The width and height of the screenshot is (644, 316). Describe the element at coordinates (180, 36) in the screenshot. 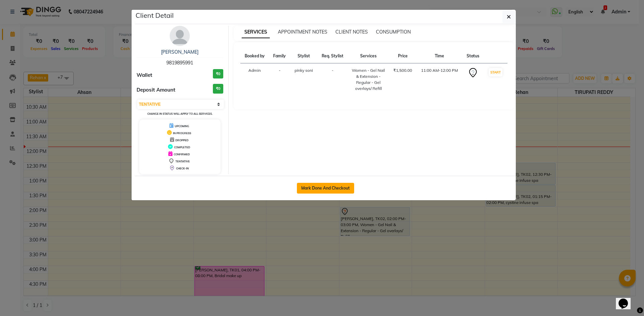

I see `img: avatar` at that location.